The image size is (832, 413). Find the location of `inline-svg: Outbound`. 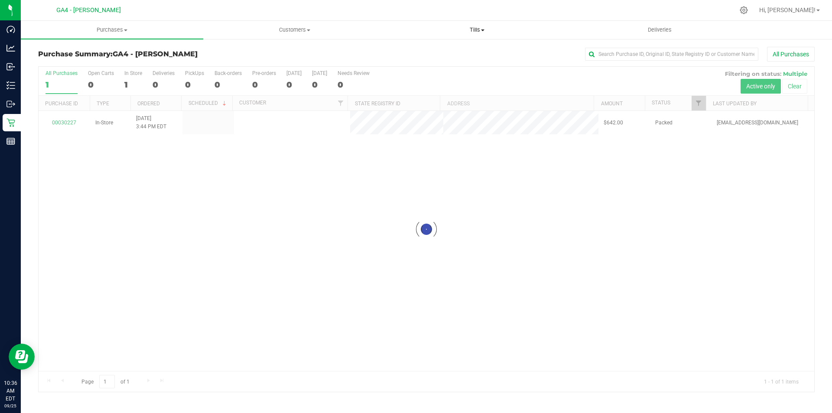

inline-svg: Outbound is located at coordinates (11, 104).